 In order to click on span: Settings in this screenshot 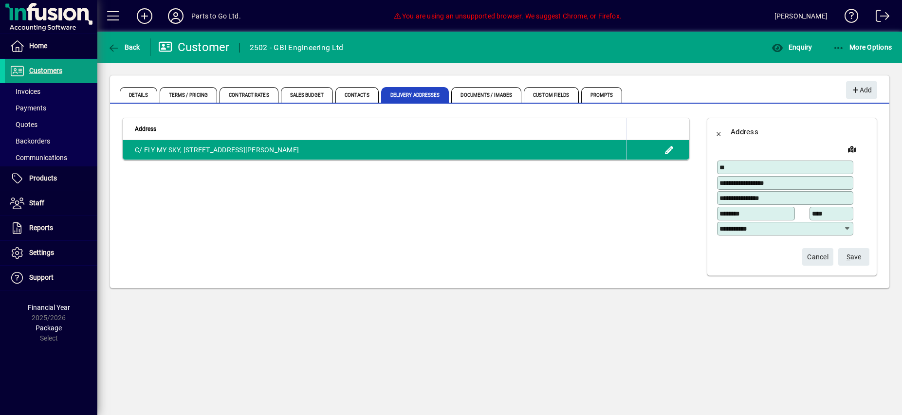, I will do `click(41, 253)`.